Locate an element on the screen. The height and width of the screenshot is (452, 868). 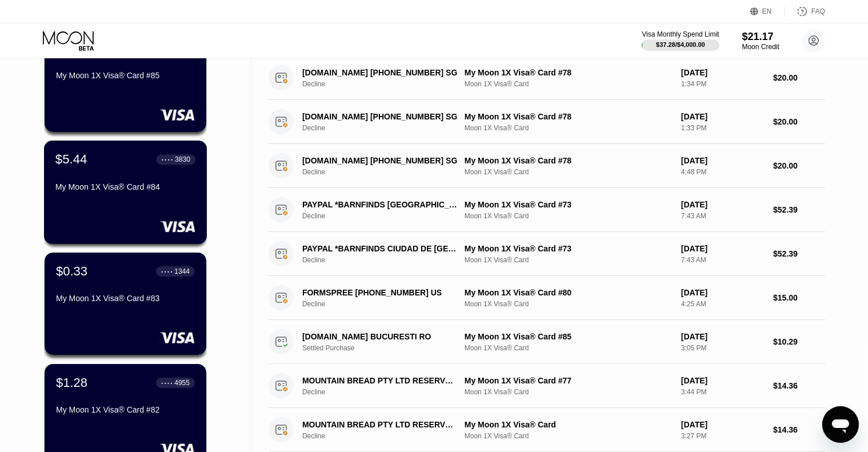
div: $1.28 is located at coordinates (72, 383).